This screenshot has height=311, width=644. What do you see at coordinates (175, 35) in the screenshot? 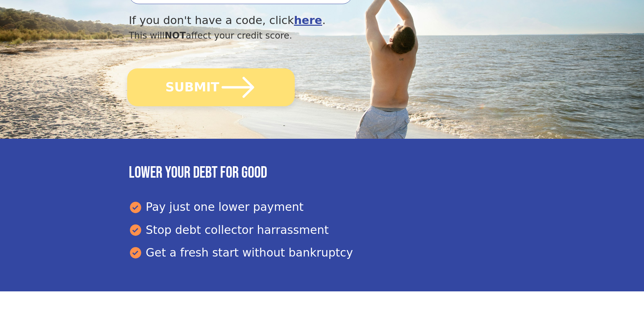
I see `span: NOT` at bounding box center [175, 35].